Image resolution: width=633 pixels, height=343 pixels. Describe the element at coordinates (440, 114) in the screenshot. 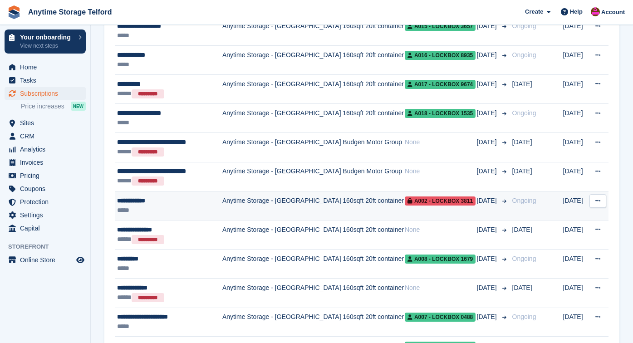

I see `span: A018 - Lockbox 1535` at that location.